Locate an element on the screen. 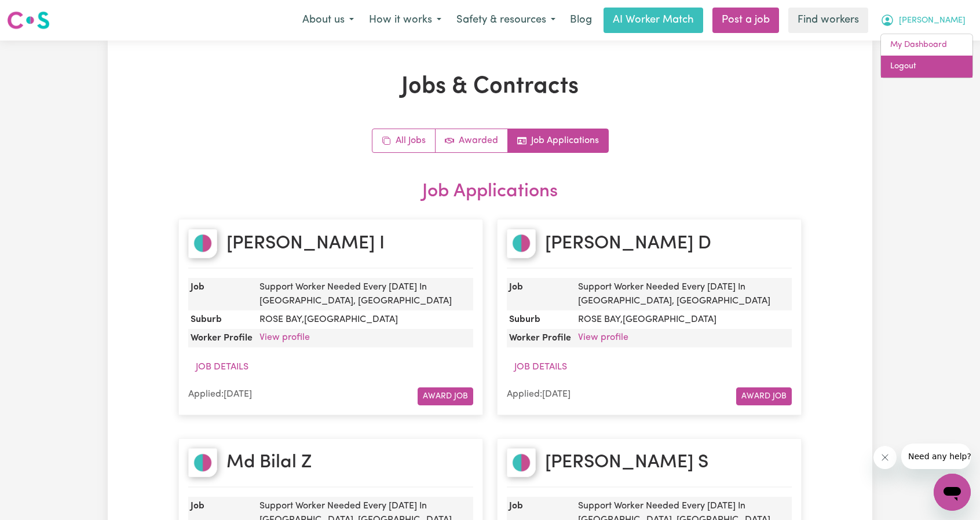 This screenshot has height=520, width=980. a: Job applications is located at coordinates (558, 141).